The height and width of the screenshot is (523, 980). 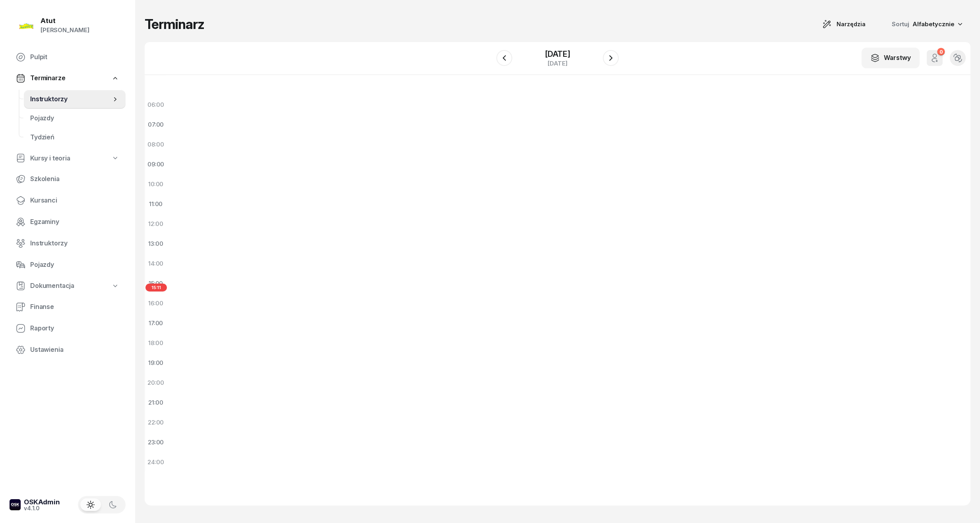 I want to click on a: Terminarze, so click(x=67, y=79).